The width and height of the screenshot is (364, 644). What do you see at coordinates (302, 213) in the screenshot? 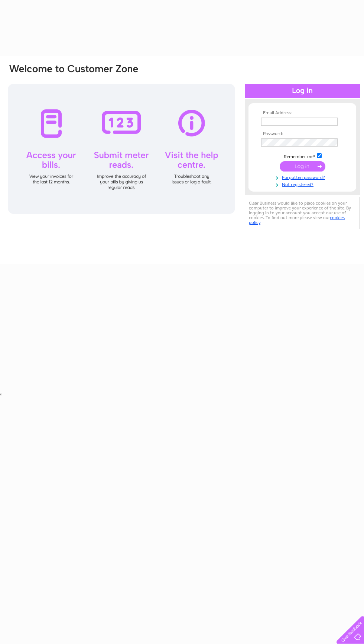
I see `div: Clear Business would like to place cookies on your computer to improve your experience of the sit...` at bounding box center [302, 213].